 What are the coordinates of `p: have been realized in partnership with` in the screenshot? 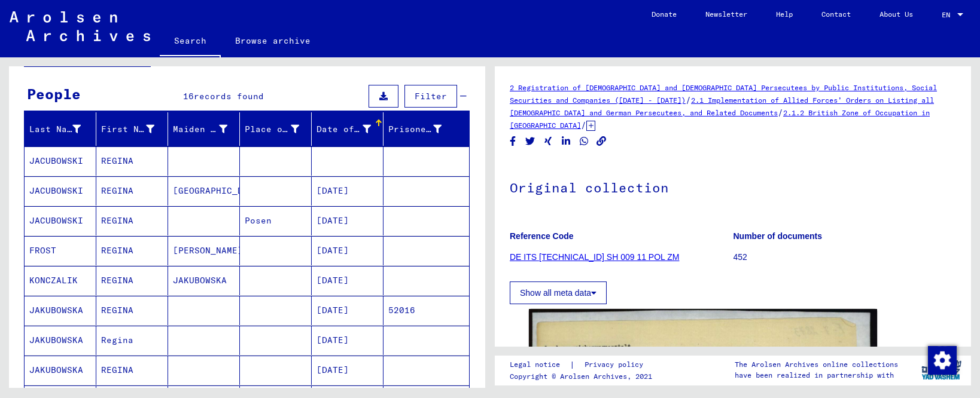 It's located at (815, 375).